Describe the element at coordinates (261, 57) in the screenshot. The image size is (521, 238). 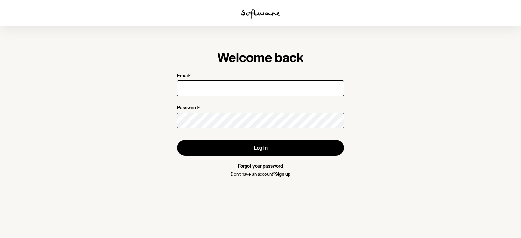
I see `h1: Welcome back` at that location.